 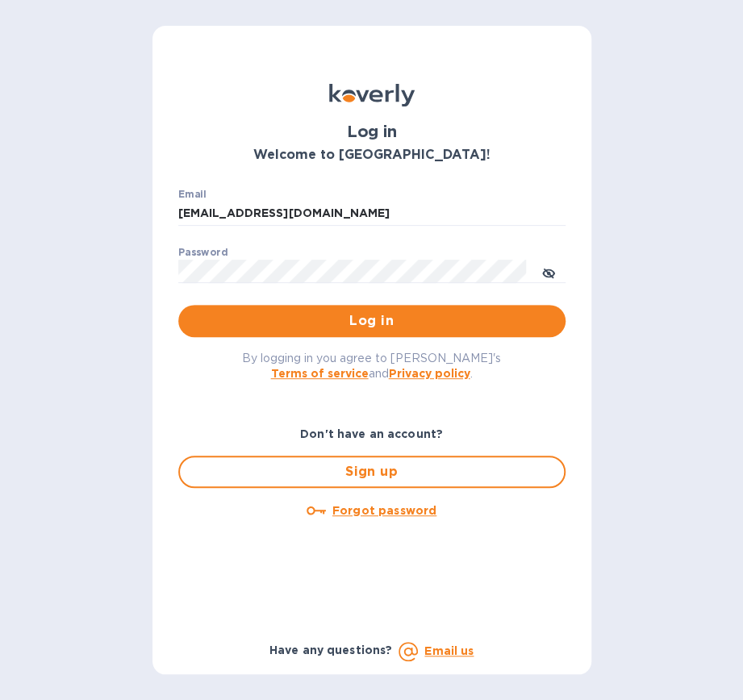 What do you see at coordinates (371, 434) in the screenshot?
I see `b: Don't have an account?` at bounding box center [371, 434].